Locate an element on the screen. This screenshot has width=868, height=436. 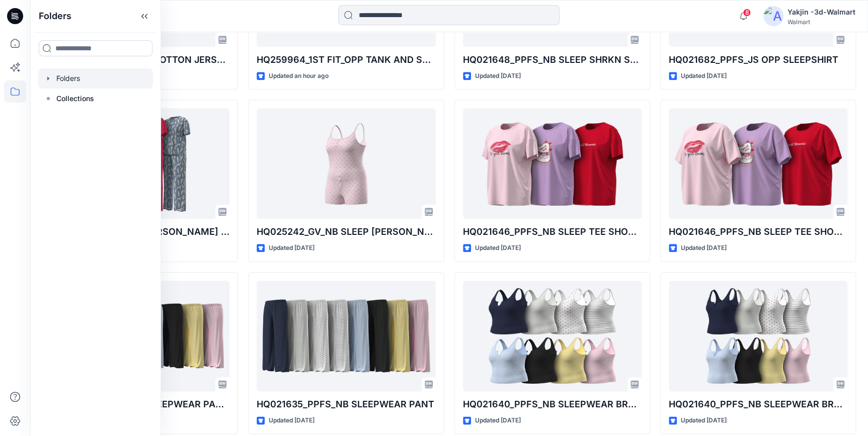
a: HQ021646_PPFS_NB SLEEP TEE SHORT SET PLUS is located at coordinates (758, 164).